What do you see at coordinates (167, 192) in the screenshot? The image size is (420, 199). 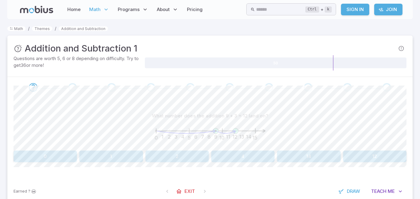 I see `span: On First Question` at bounding box center [167, 192].